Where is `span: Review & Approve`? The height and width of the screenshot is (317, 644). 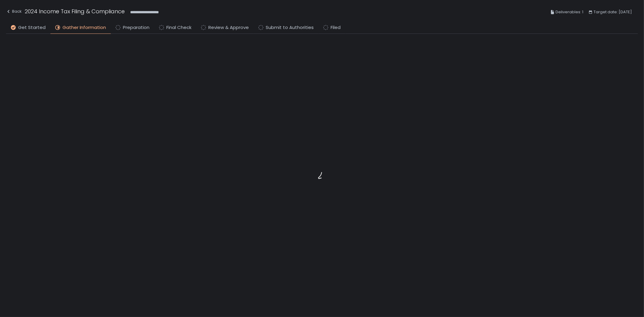 span: Review & Approve is located at coordinates (229, 27).